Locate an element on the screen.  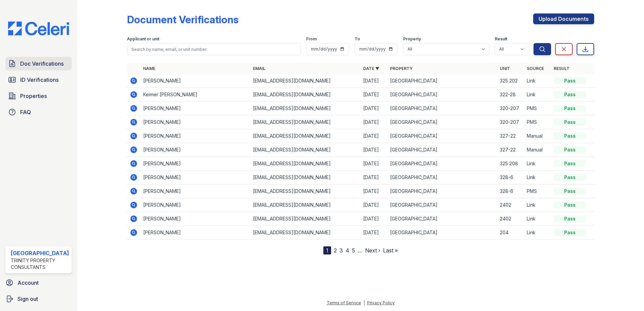
a: Terms of Service is located at coordinates (344, 303).